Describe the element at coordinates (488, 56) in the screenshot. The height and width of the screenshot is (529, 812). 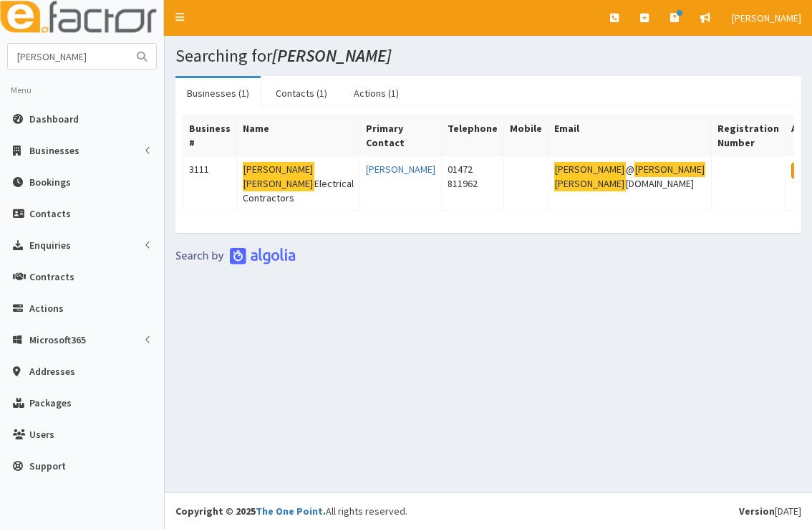
I see `h1: Searching for` at that location.